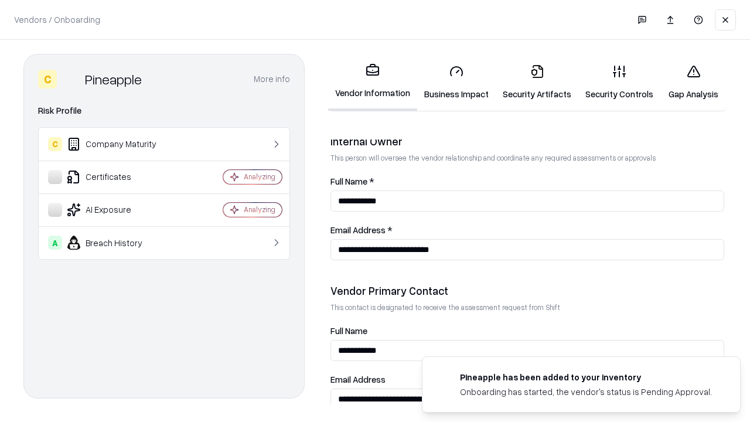 The width and height of the screenshot is (750, 422). Describe the element at coordinates (55, 243) in the screenshot. I see `div: A` at that location.